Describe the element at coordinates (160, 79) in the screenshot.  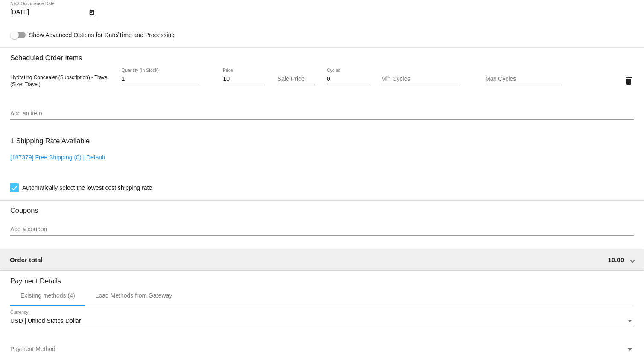
I see `input: Quantity (In Stock)` at that location.